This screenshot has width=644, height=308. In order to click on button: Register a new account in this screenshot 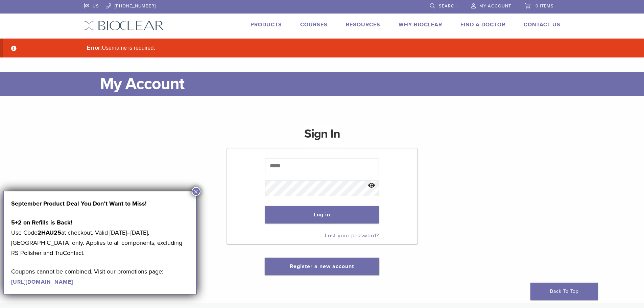, I will do `click(322, 267)`.